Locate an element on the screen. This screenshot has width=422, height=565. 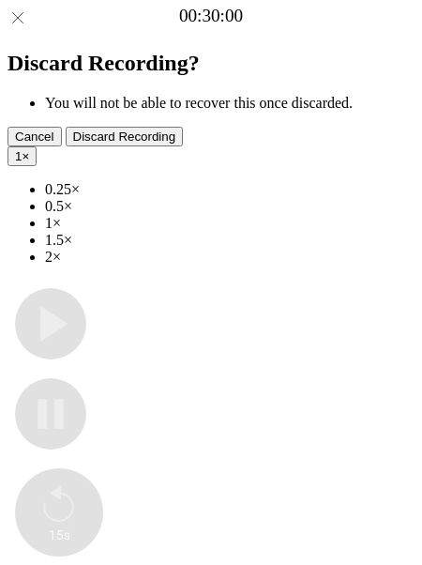
h2: Discard Recording? is located at coordinates (211, 63).